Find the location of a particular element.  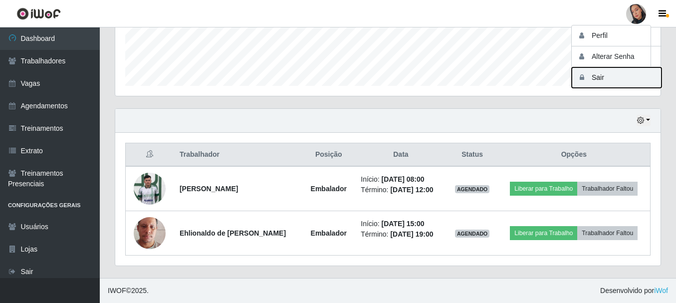

th: Posição is located at coordinates (328, 155).